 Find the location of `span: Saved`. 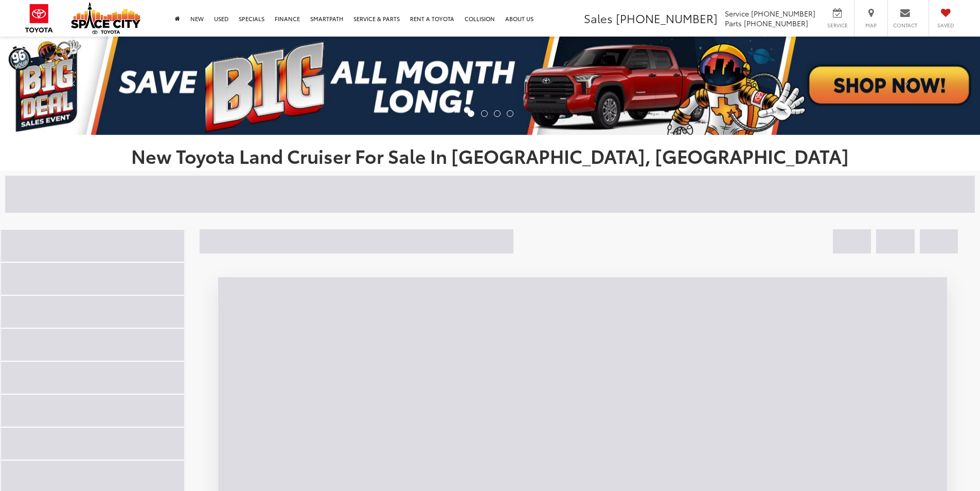

span: Saved is located at coordinates (946, 25).